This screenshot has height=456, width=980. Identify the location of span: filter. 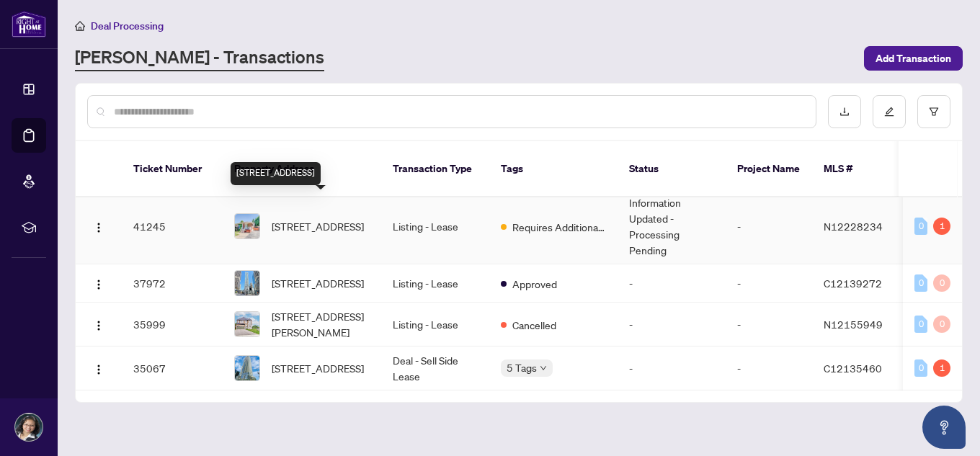
(934, 112).